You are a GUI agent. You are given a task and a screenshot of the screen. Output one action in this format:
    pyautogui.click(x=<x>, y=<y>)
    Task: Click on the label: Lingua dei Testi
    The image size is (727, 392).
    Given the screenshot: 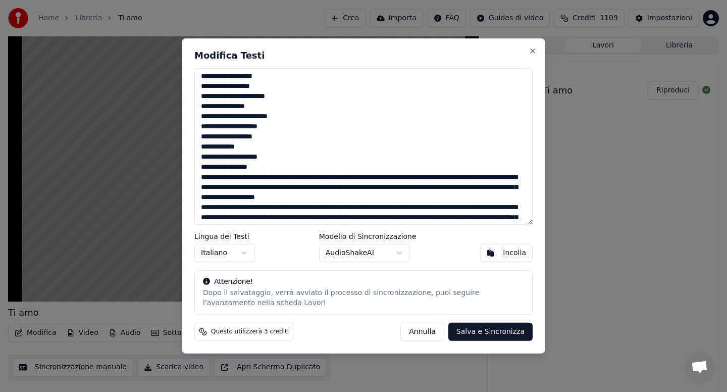 What is the action you would take?
    pyautogui.click(x=225, y=236)
    